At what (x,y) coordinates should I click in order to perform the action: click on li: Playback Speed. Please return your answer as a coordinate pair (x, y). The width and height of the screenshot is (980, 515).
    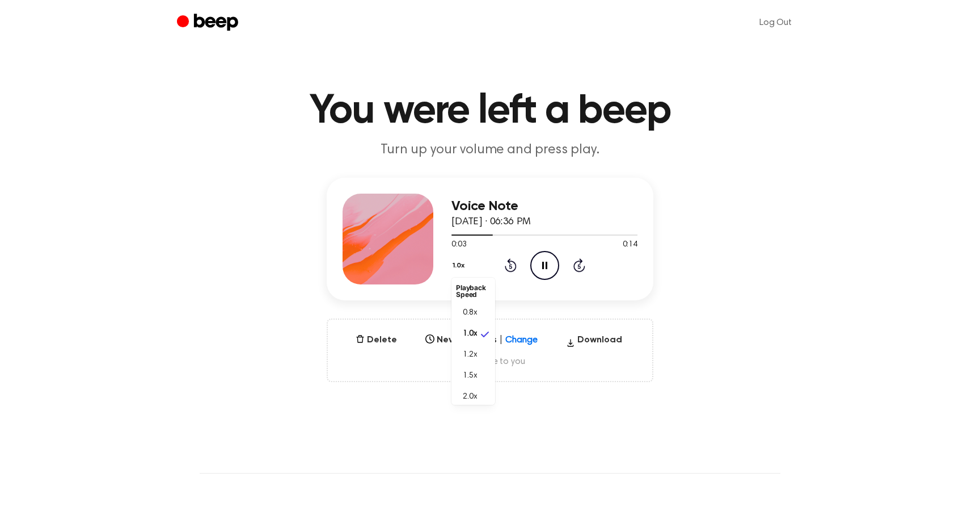
    Looking at the image, I should click on (473, 291).